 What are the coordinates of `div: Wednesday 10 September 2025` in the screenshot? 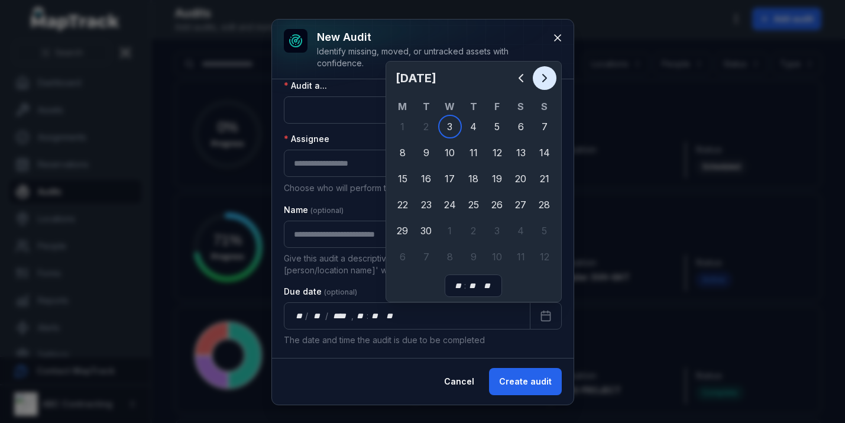 It's located at (450, 153).